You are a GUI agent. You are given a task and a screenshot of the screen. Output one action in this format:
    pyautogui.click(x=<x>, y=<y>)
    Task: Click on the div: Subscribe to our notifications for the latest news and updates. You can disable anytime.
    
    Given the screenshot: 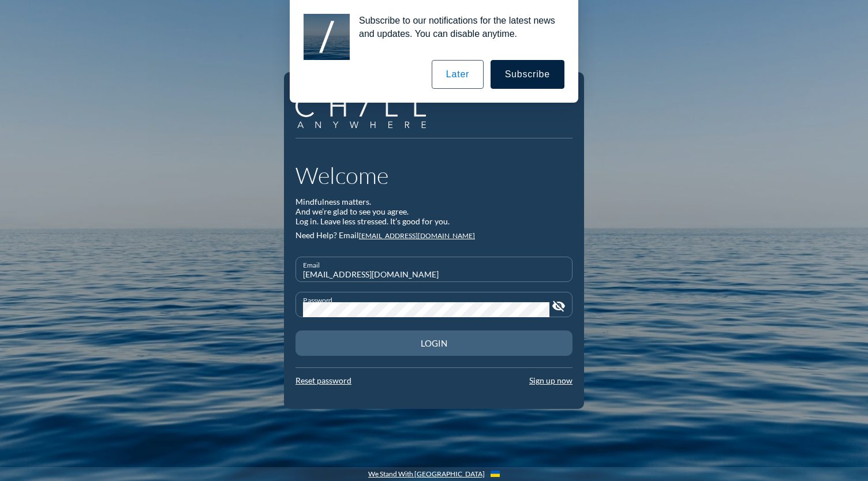 What is the action you would take?
    pyautogui.click(x=457, y=27)
    